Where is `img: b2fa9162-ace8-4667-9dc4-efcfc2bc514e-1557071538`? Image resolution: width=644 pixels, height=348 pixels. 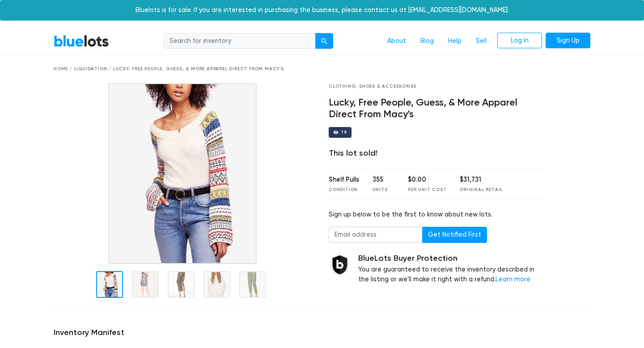
img: b2fa9162-ace8-4667-9dc4-efcfc2bc514e-1557071538 is located at coordinates (183, 174).